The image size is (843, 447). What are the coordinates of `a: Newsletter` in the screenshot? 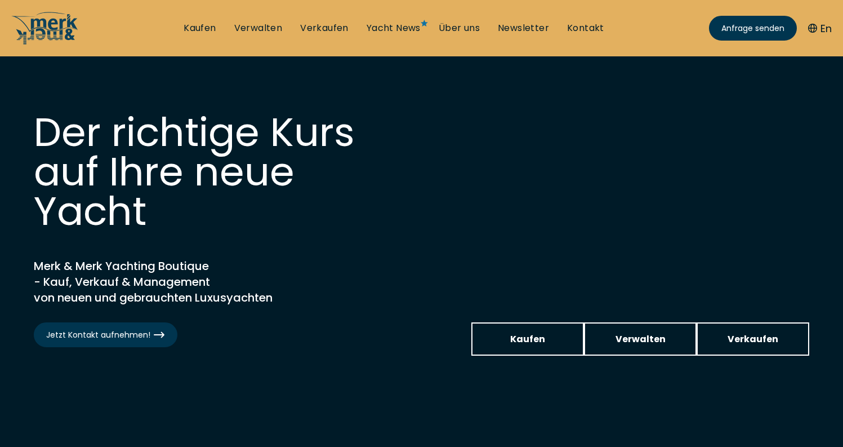 It's located at (523, 28).